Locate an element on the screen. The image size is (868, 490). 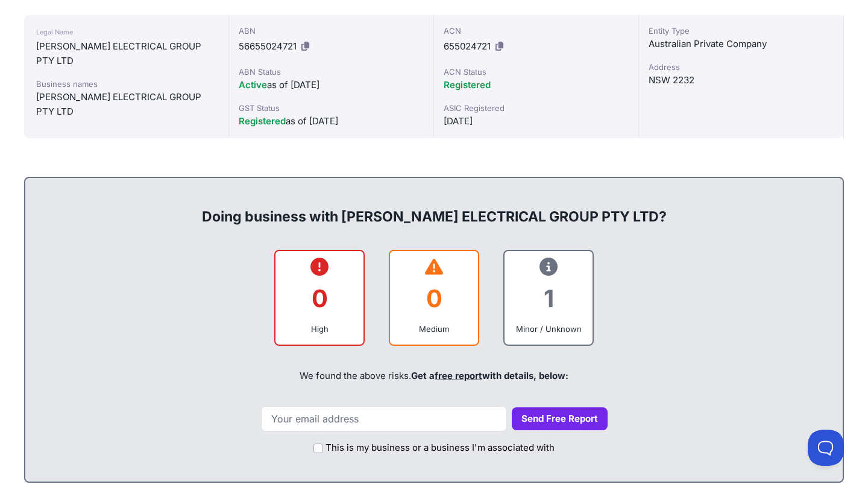
div: Entity Type is located at coordinates (741, 31).